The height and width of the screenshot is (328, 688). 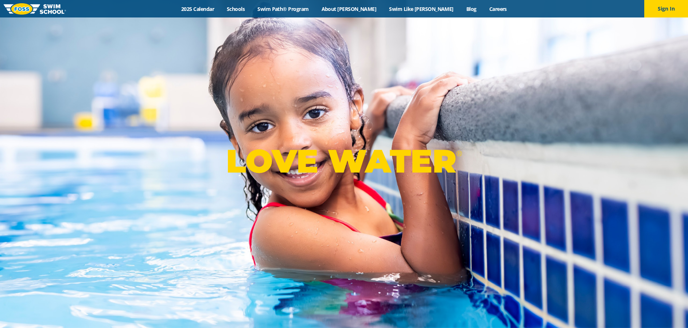 I want to click on a: Blog, so click(x=471, y=9).